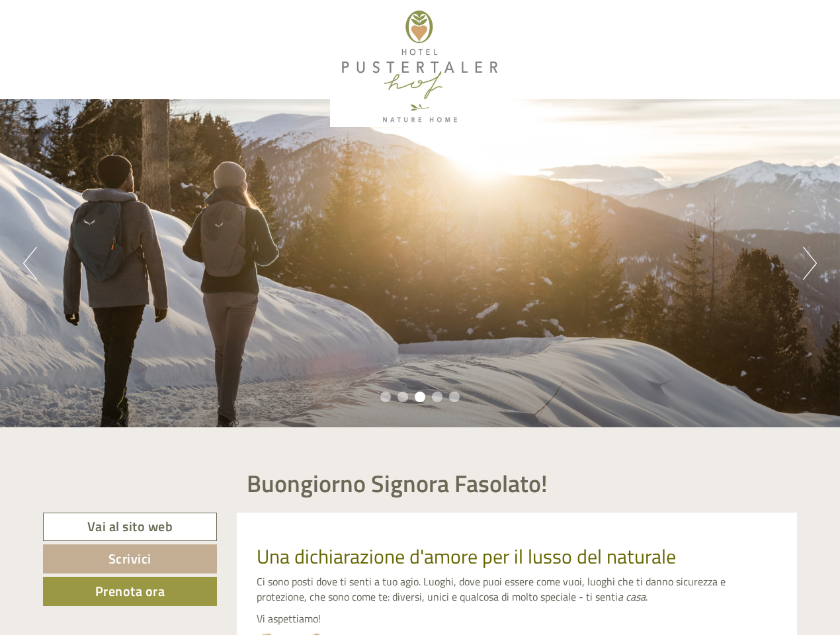 The width and height of the screenshot is (840, 635). I want to click on button: Previous, so click(30, 263).